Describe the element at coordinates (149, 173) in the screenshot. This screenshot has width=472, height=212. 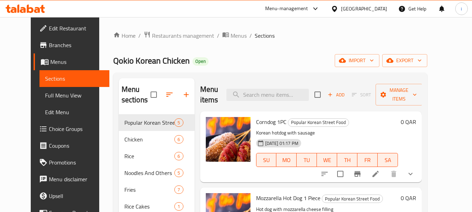
I see `span: Noodles And Others` at that location.